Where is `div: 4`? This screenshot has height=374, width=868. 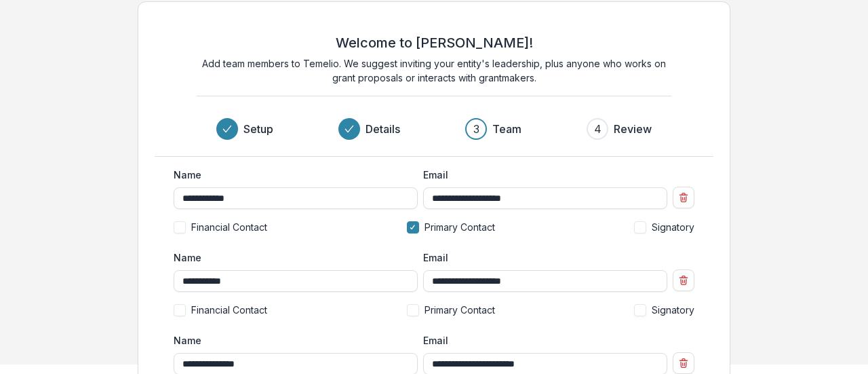
div: 4 is located at coordinates (598, 129).